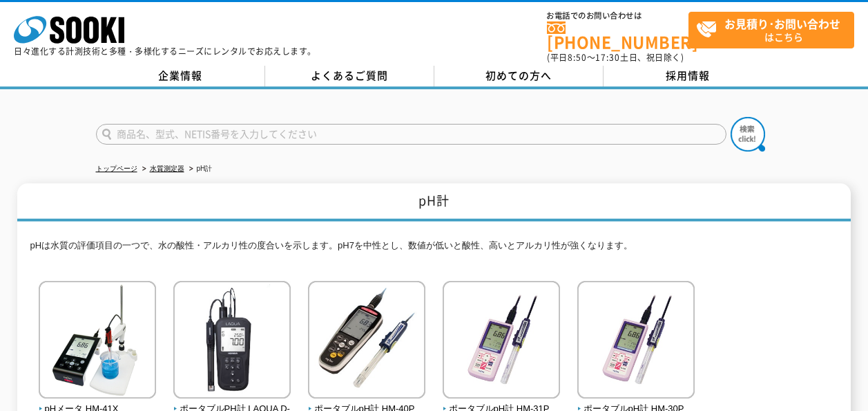  Describe the element at coordinates (97, 341) in the screenshot. I see `img: pHメータ HM-41X` at that location.